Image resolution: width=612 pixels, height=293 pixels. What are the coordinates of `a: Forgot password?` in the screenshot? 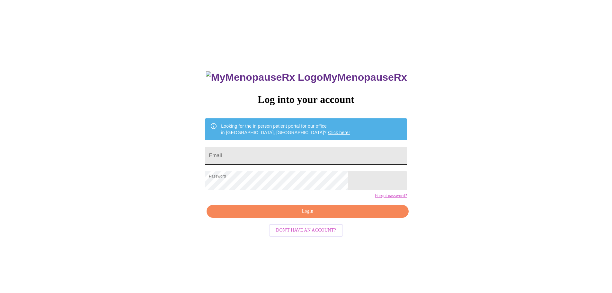 It's located at (391, 196).